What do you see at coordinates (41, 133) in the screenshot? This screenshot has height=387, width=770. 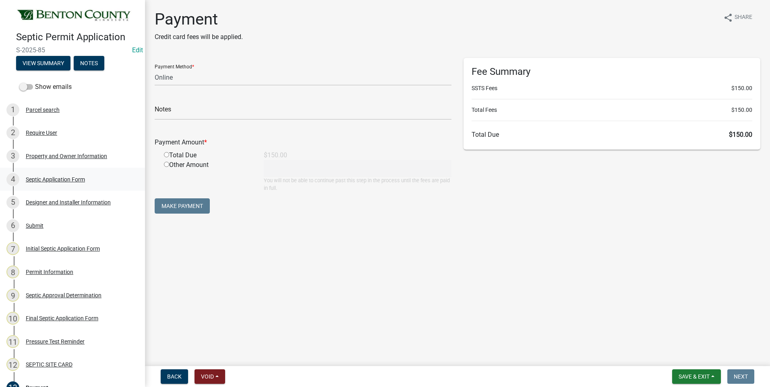 I see `div: Require User` at bounding box center [41, 133].